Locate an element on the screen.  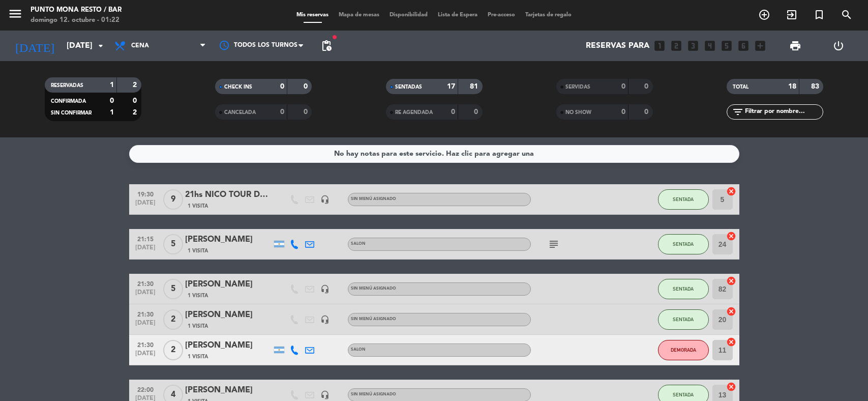
i: exit_to_app is located at coordinates (792, 15).